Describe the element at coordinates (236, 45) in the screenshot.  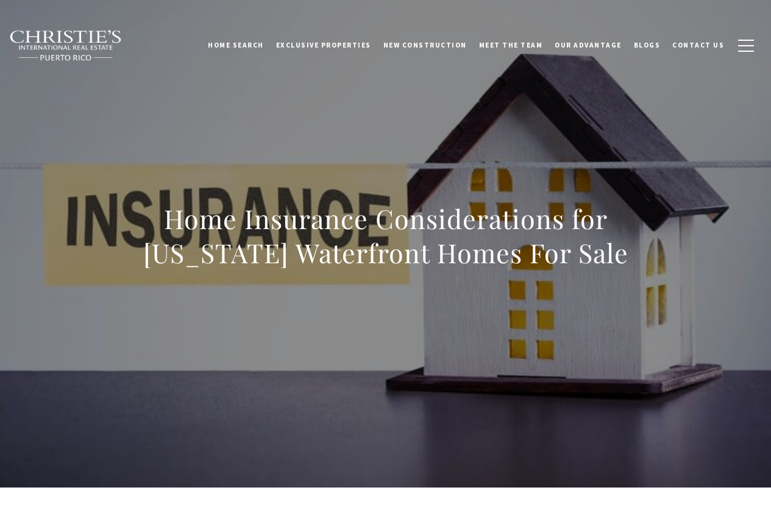
I see `a: Home Search` at that location.